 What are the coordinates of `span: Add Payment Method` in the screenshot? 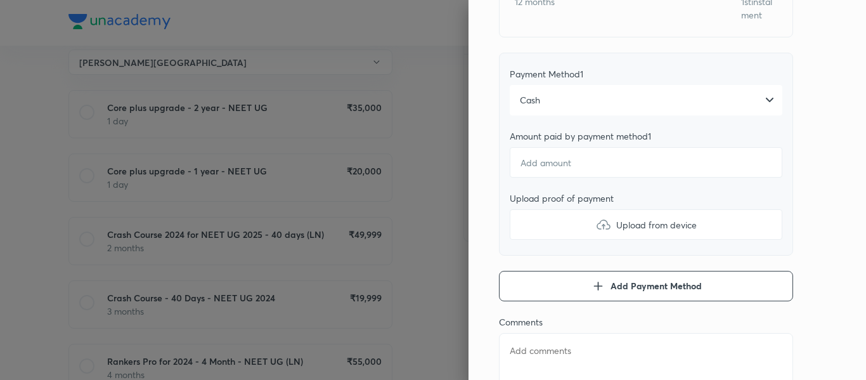 It's located at (656, 286).